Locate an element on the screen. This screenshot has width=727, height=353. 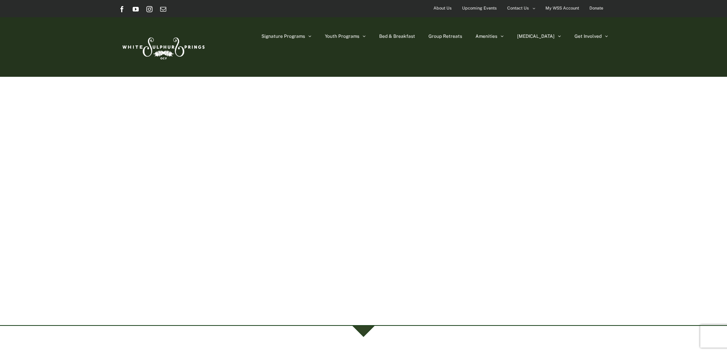
a: Group Retreats is located at coordinates (445, 36).